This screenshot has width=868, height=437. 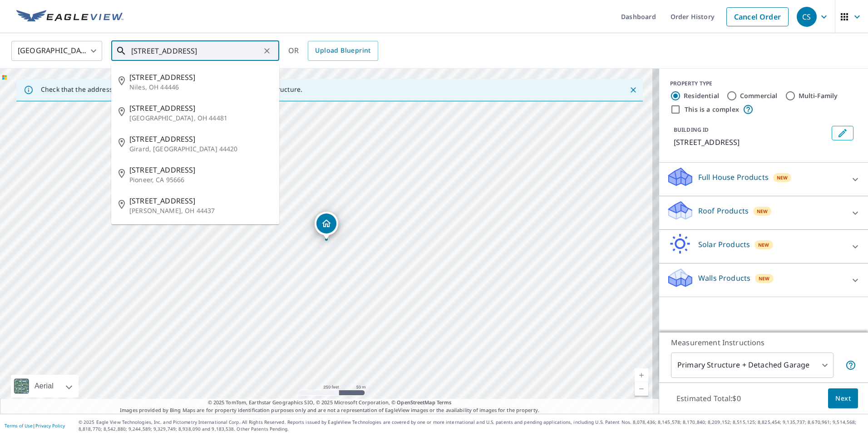 I want to click on input: Search by address or latitude-longitude, so click(x=196, y=50).